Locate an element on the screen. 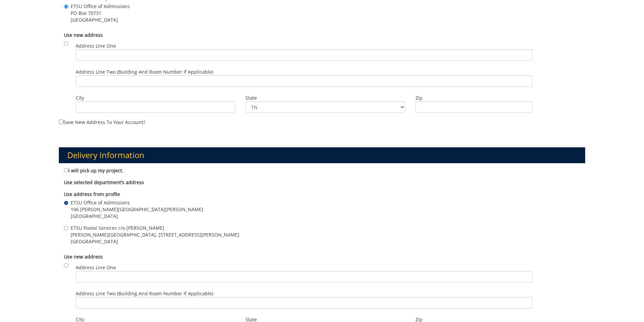 Image resolution: width=644 pixels, height=322 pixels. b: Use address from profile is located at coordinates (92, 194).